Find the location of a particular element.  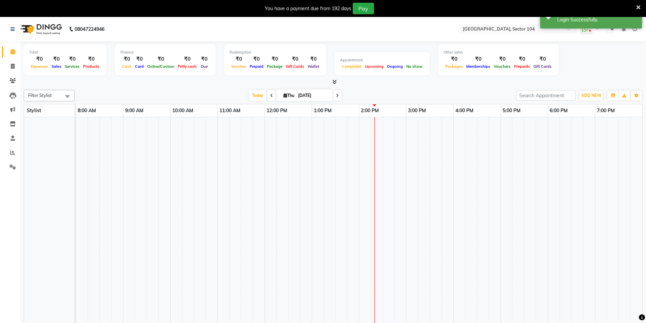

div: Appointment is located at coordinates (382, 60).